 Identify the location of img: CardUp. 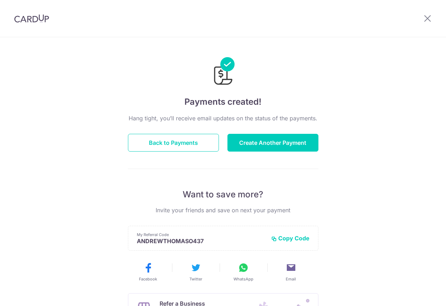
(32, 18).